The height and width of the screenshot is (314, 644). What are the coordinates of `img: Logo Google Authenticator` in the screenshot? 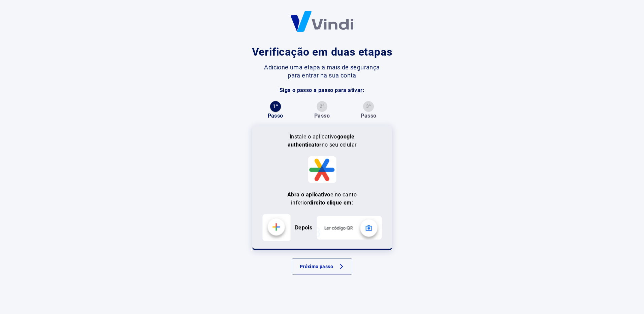 It's located at (322, 170).